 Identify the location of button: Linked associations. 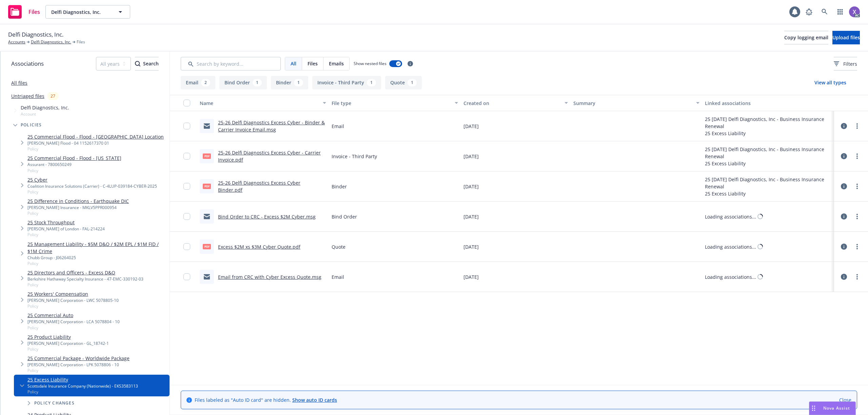
(768, 103).